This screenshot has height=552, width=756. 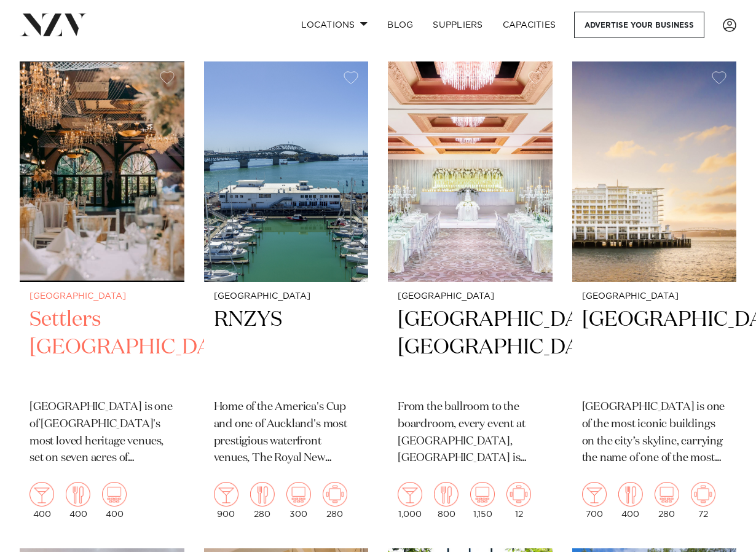 I want to click on div: 900, so click(x=226, y=500).